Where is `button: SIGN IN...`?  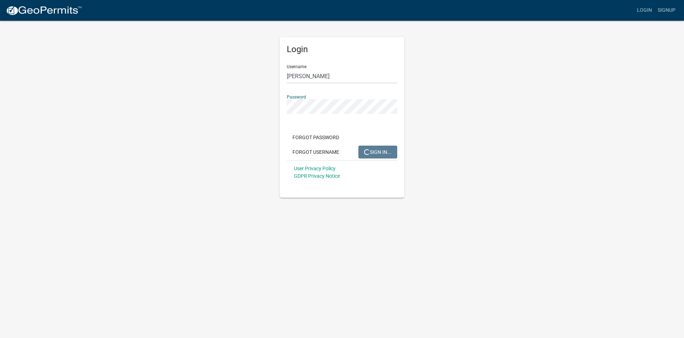 button: SIGN IN... is located at coordinates (378, 152).